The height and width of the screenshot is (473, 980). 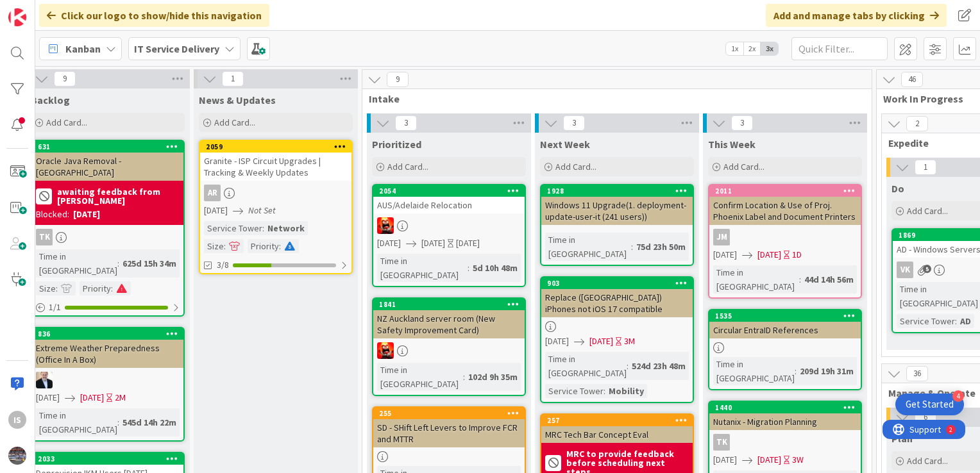 What do you see at coordinates (449, 319) in the screenshot?
I see `div: 1841NZ Auckland server room (New Safety Improvement Card)` at bounding box center [449, 319].